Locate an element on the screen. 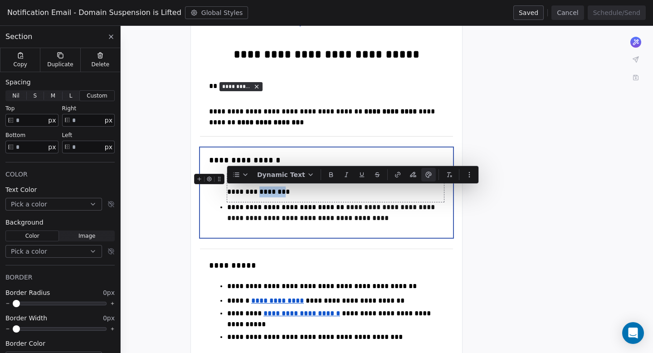  span: Border Radius is located at coordinates (28, 293).